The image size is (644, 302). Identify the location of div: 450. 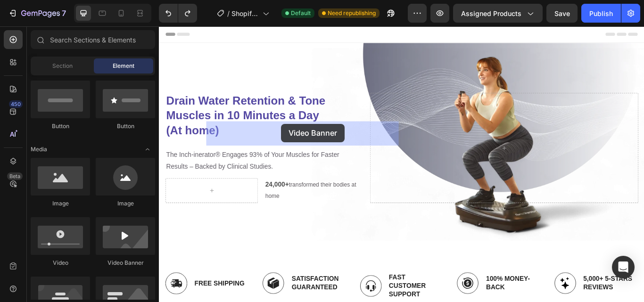
(16, 104).